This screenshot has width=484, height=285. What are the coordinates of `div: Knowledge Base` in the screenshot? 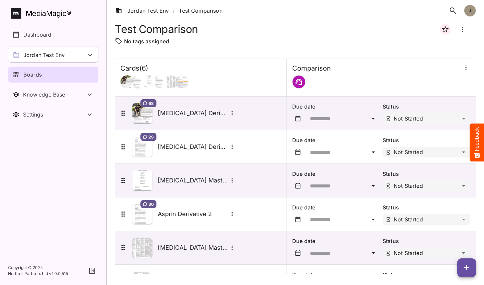 It's located at (54, 95).